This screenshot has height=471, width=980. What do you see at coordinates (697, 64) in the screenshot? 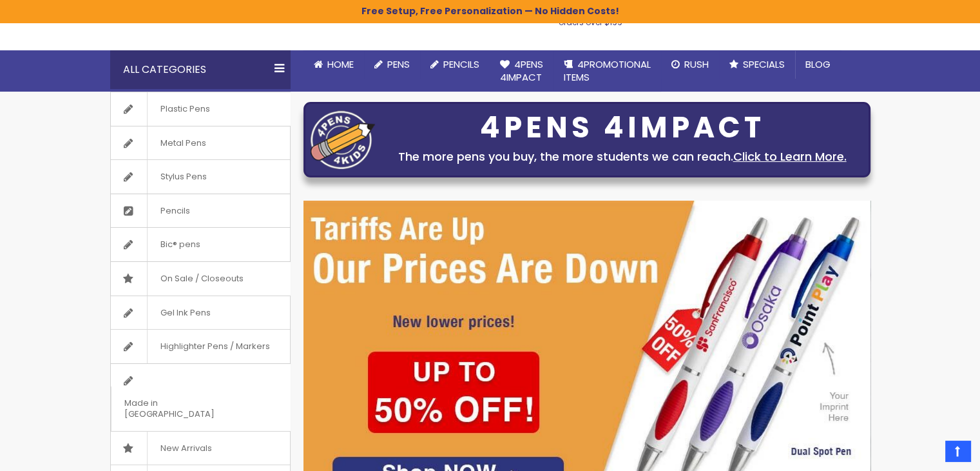
I see `span: Rush` at bounding box center [697, 64].